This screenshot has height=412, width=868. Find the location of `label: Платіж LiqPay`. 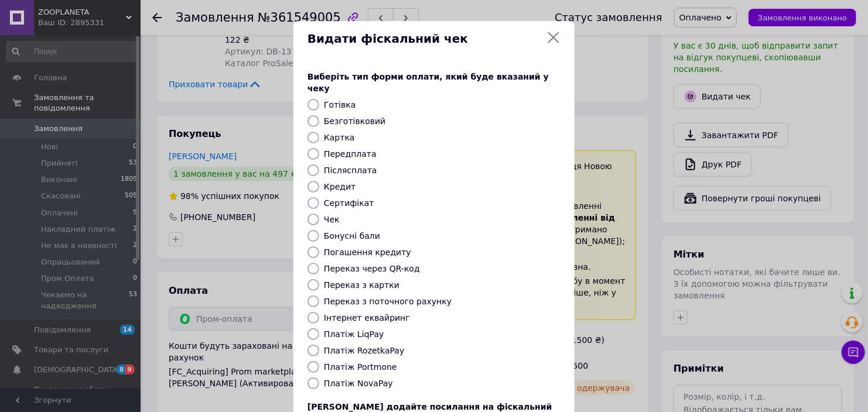

label: Платіж LiqPay is located at coordinates (354, 334).